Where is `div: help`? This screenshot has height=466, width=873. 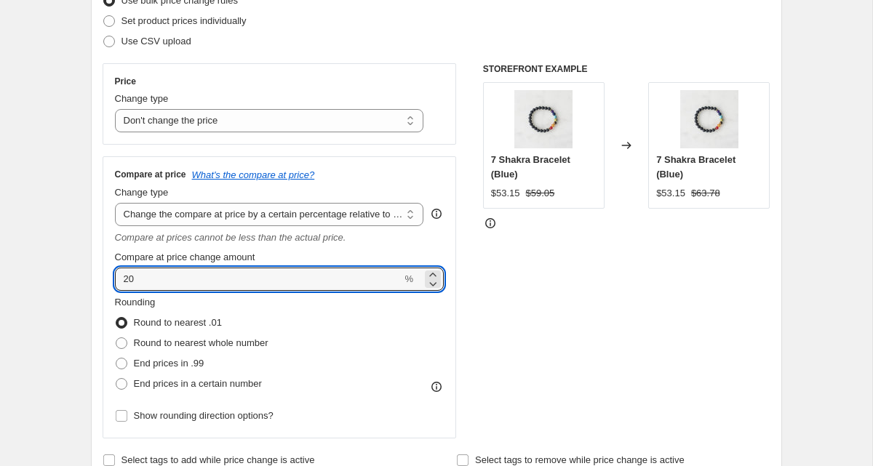
div: help is located at coordinates (436, 214).